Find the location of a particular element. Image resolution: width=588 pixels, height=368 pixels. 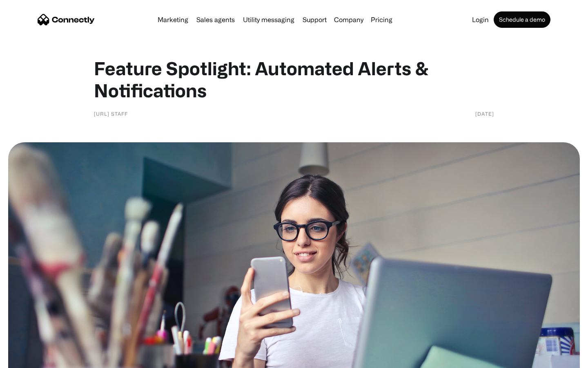

a: Marketing is located at coordinates (173, 19).